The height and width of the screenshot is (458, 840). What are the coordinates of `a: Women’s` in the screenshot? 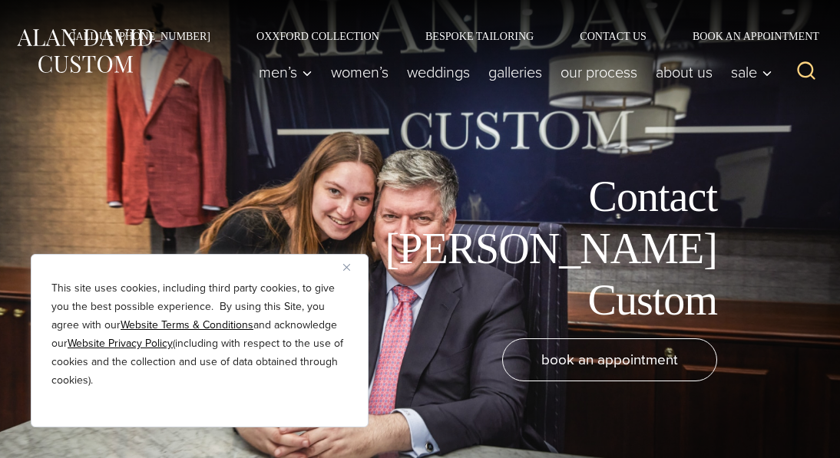 It's located at (359, 72).